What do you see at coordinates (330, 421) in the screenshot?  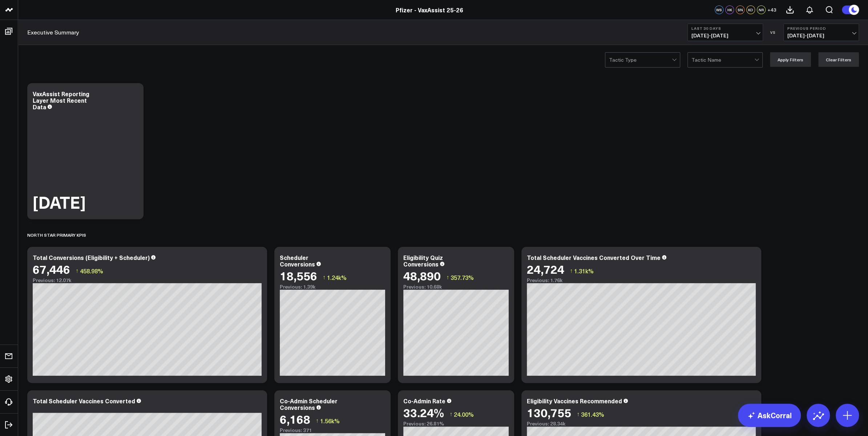 I see `span: 1.56k%` at bounding box center [330, 421].